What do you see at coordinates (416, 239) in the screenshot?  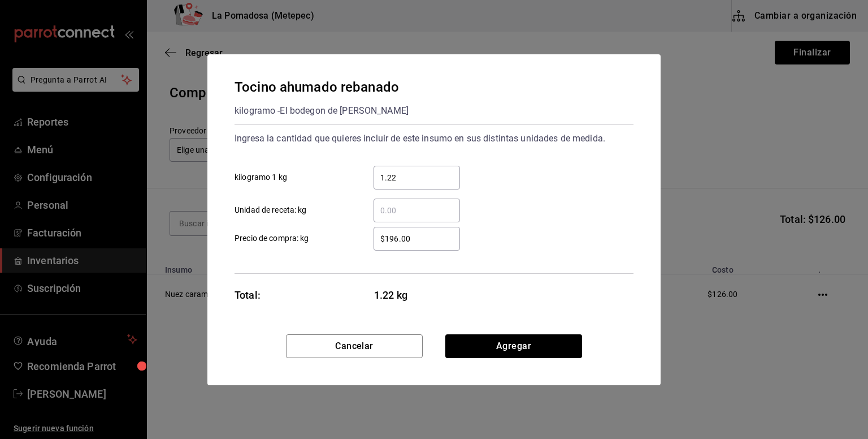 I see `input: Precio de compra: kg` at bounding box center [416, 239].